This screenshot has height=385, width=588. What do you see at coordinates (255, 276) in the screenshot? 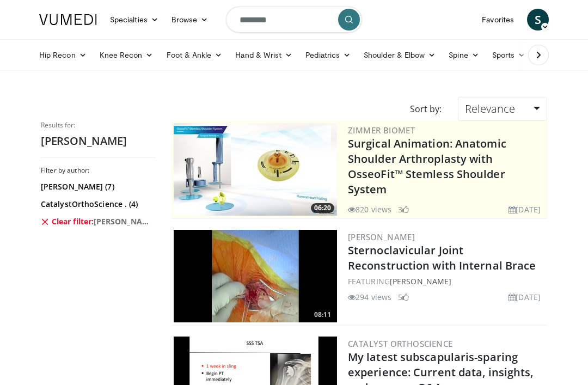
I see `img: 5235ebf1-1e42-43ea-b322-e39e20a6d0e8.300x170_q85_crop-smart_upscale.jpg` at bounding box center [255, 276].